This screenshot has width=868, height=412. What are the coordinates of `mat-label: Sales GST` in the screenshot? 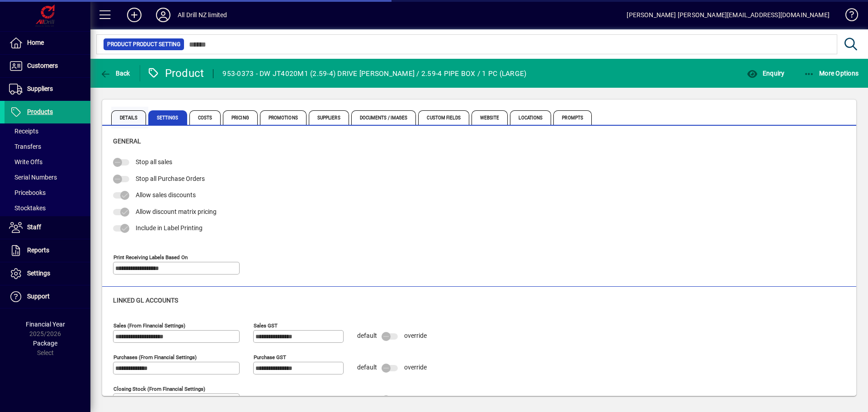 It's located at (265, 325).